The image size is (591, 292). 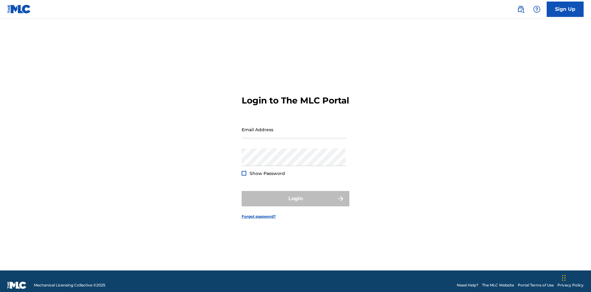 What do you see at coordinates (498, 285) in the screenshot?
I see `a: The MLC Website` at bounding box center [498, 285].